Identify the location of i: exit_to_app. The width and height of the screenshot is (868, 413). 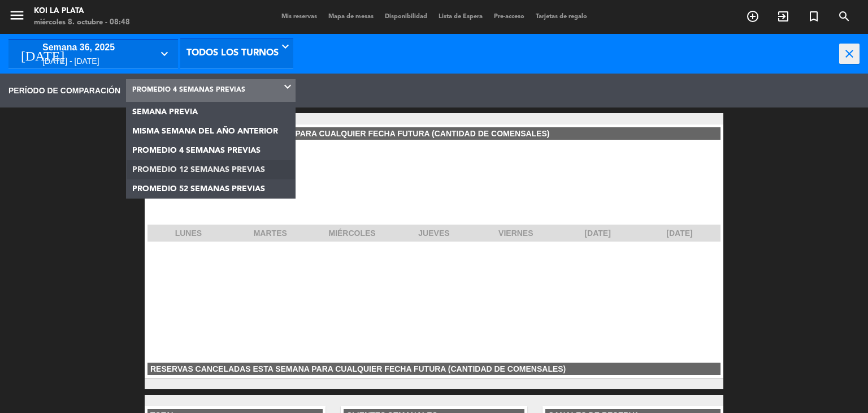
(783, 16).